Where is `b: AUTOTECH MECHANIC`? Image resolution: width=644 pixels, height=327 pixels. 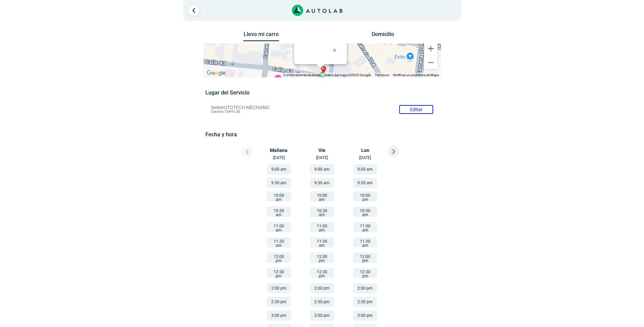 b: AUTOTECH MECHANIC is located at coordinates (321, 62).